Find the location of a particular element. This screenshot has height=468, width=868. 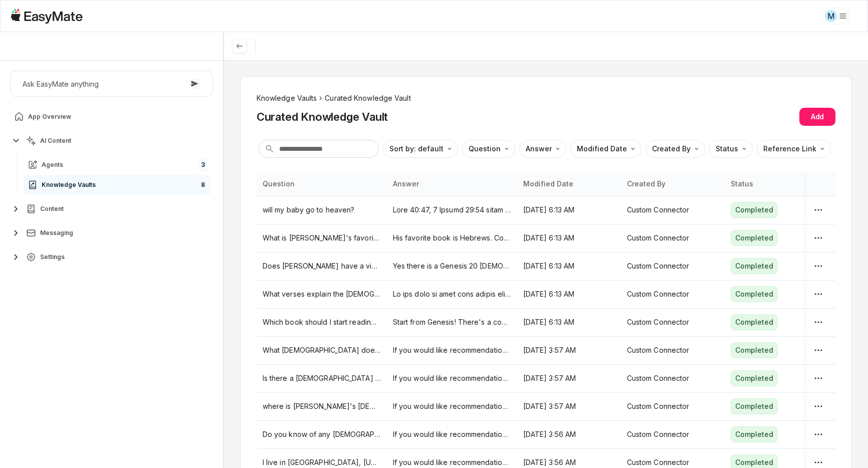

p: Question is located at coordinates (485, 149).